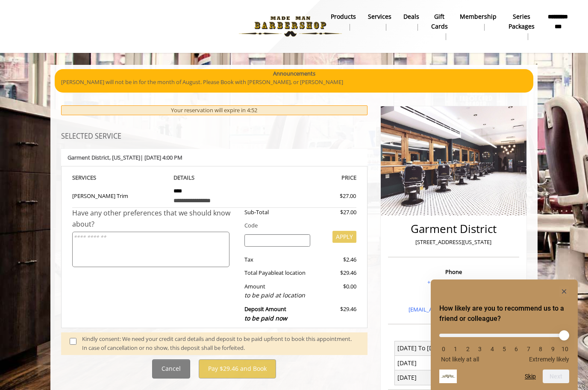  I want to click on span: to be paid now, so click(266, 318).